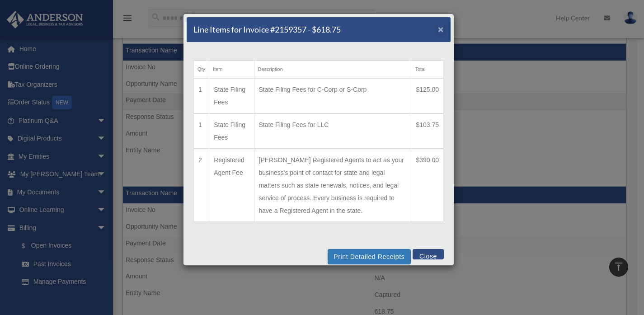  Describe the element at coordinates (333, 70) in the screenshot. I see `th: Description` at that location.